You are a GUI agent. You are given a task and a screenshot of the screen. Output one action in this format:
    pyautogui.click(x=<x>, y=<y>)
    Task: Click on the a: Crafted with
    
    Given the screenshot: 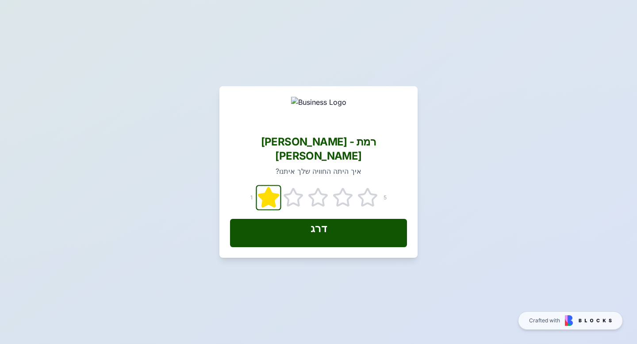 What is the action you would take?
    pyautogui.click(x=571, y=321)
    